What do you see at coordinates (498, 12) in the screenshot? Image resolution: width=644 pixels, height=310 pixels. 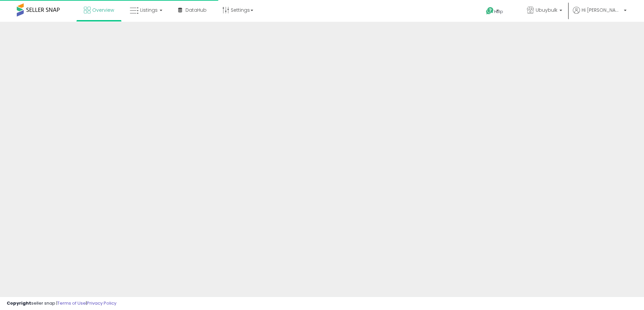 I see `a: Help` at bounding box center [498, 12].